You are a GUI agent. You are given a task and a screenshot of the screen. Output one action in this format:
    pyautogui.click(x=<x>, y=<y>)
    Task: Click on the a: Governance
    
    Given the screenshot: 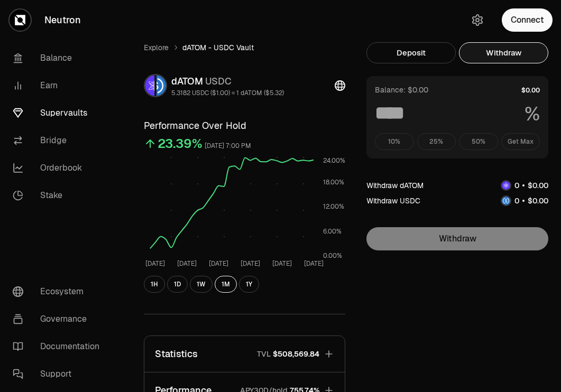 What is the action you would take?
    pyautogui.click(x=59, y=319)
    